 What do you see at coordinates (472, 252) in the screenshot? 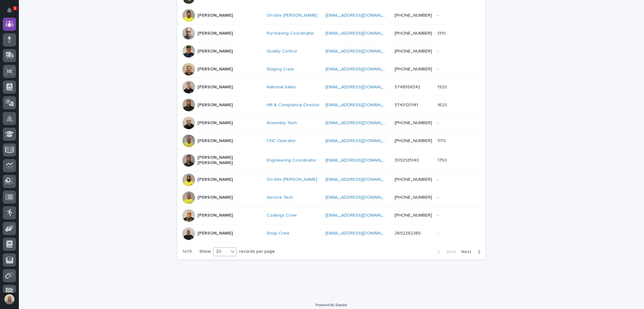
I see `button: Next` at bounding box center [472, 252].